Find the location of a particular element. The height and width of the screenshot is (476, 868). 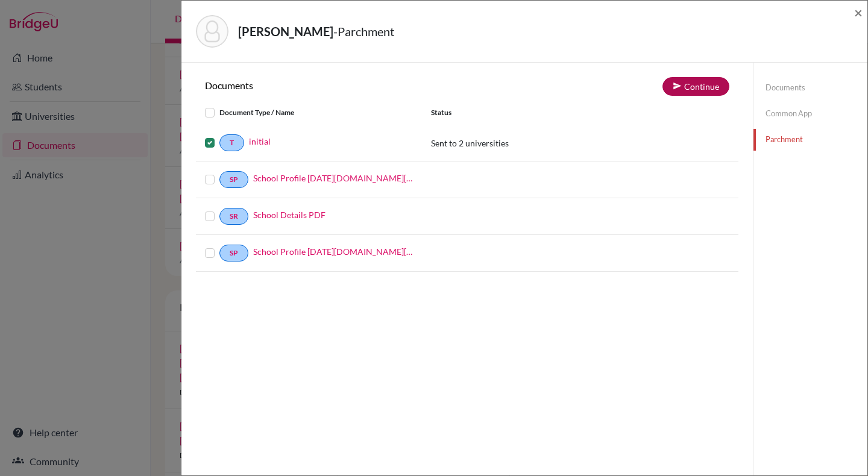

button: Continue is located at coordinates (696, 86).